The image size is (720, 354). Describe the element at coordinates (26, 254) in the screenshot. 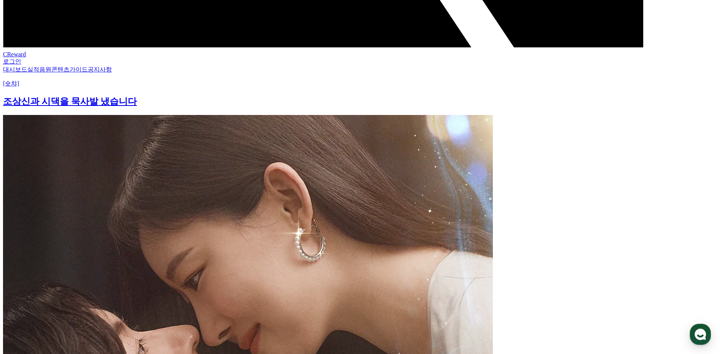

I see `span: 홈` at that location.